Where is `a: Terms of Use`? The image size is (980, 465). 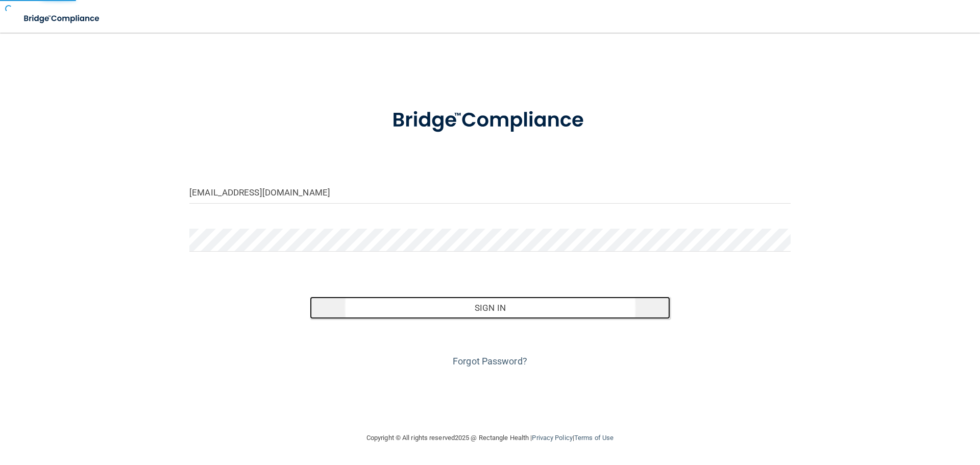
a: Terms of Use is located at coordinates (593, 438).